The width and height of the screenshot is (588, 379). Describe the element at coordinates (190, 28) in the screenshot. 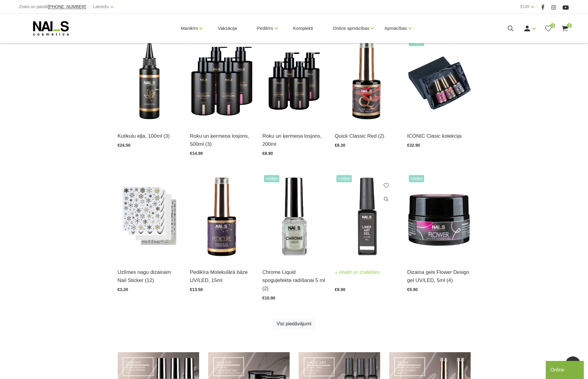

I see `a: Manikīrs` at that location.